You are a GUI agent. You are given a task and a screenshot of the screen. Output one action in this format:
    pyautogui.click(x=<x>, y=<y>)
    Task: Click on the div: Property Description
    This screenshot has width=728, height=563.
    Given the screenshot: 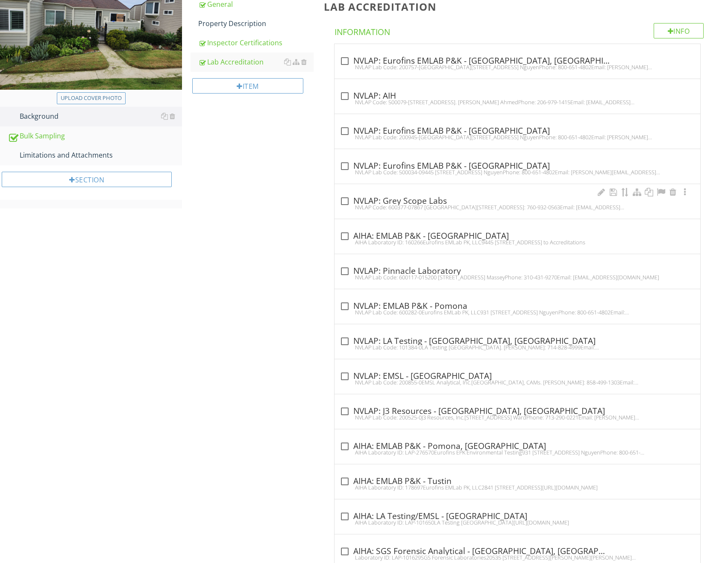 What is the action you would take?
    pyautogui.click(x=256, y=24)
    